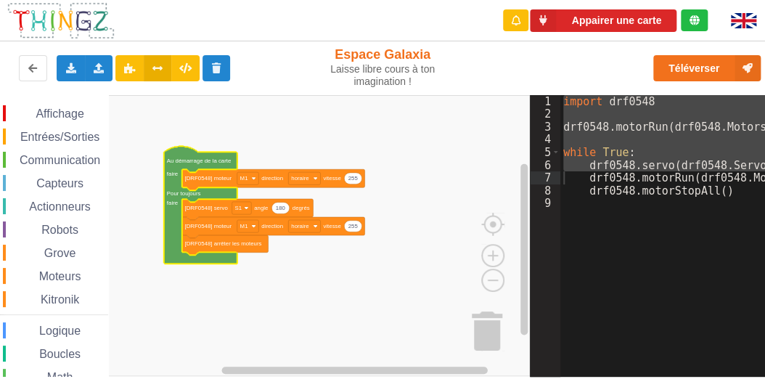 Image resolution: width=765 pixels, height=387 pixels. I want to click on div: 4, so click(545, 139).